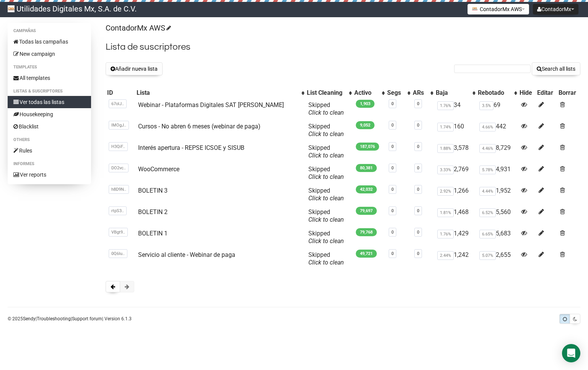  What do you see at coordinates (153, 191) in the screenshot?
I see `a: BOLETIN 3` at bounding box center [153, 191].